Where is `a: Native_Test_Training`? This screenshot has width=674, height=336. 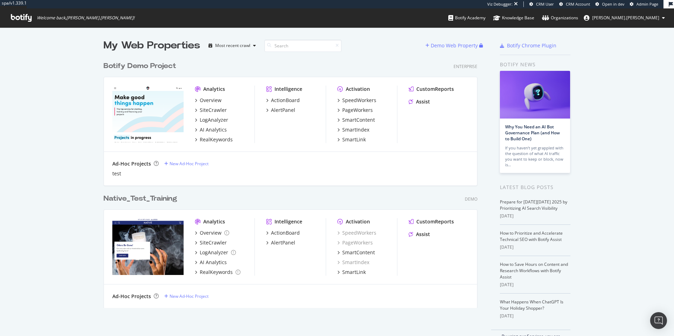
a: Native_Test_Training is located at coordinates (142, 199).